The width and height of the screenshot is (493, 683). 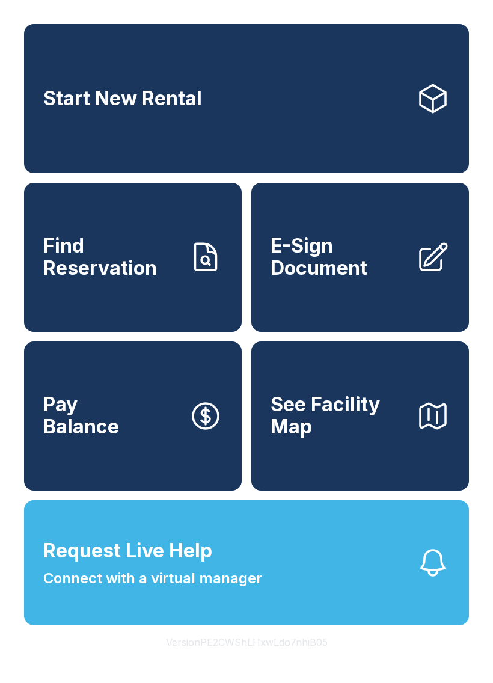 What do you see at coordinates (360, 416) in the screenshot?
I see `button: See Facility Map` at bounding box center [360, 416].